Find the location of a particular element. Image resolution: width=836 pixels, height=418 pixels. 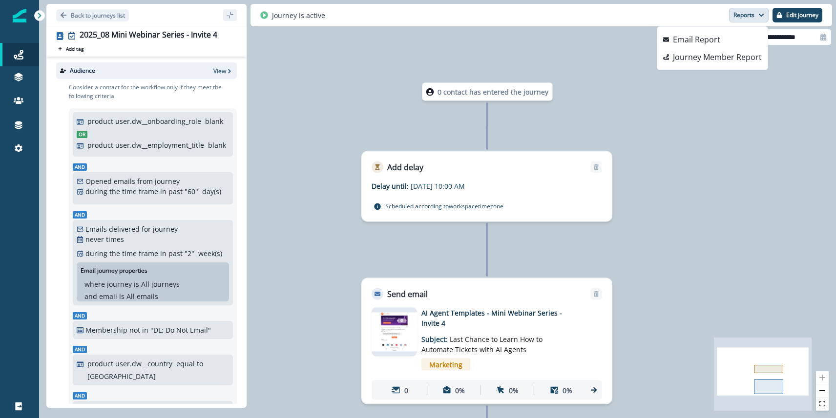

p: Emails delivered for journey is located at coordinates (131, 229).